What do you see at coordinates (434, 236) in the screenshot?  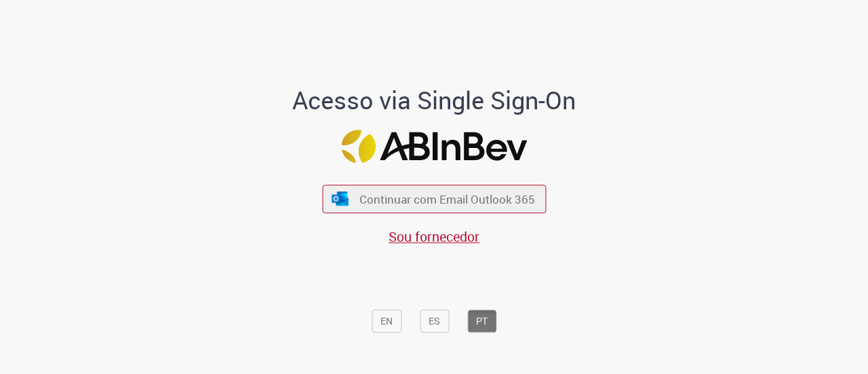 I see `a: Sou fornecedor` at bounding box center [434, 236].